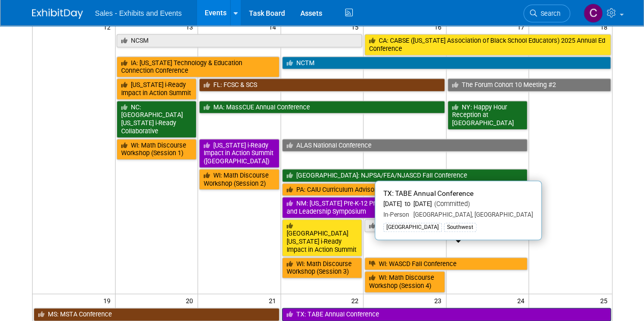  I want to click on span: 24, so click(522, 300).